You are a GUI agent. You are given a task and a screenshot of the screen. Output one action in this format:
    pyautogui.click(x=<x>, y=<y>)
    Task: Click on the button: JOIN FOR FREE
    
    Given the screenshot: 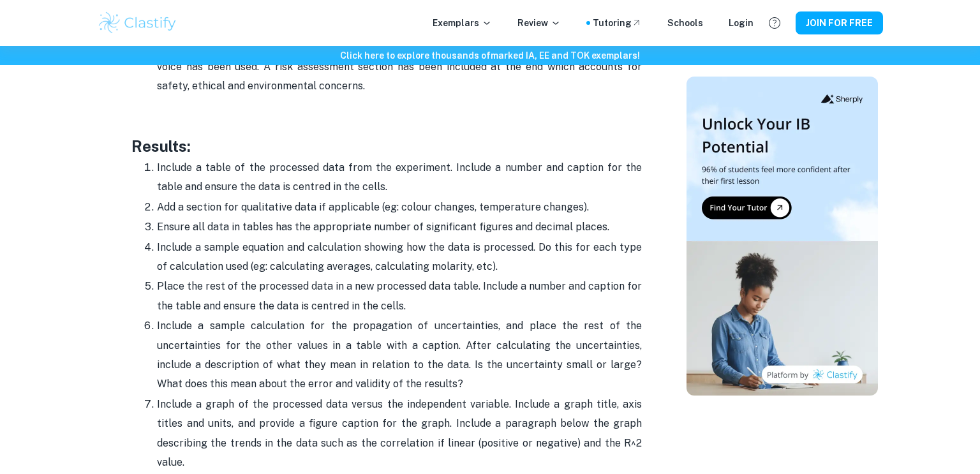 What is the action you would take?
    pyautogui.click(x=839, y=23)
    